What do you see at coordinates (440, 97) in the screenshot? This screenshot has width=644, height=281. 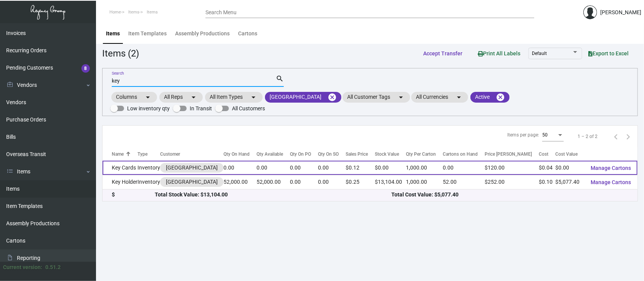 I see `mat-chip: All Currencies` at bounding box center [440, 97].